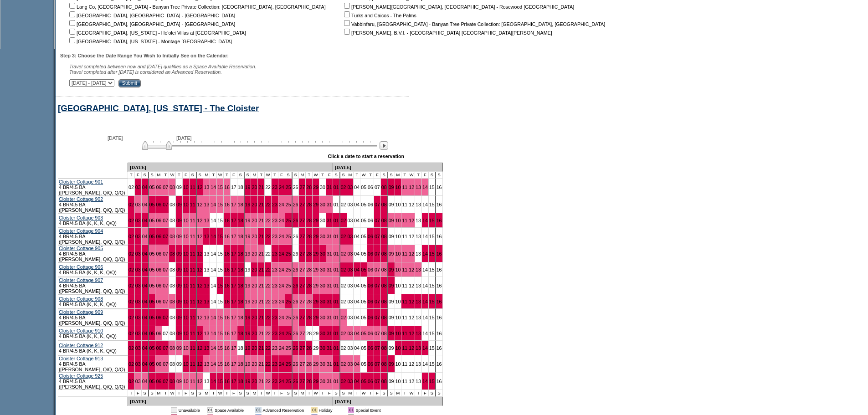 The image size is (868, 415). What do you see at coordinates (129, 83) in the screenshot?
I see `input: Submit` at bounding box center [129, 83].